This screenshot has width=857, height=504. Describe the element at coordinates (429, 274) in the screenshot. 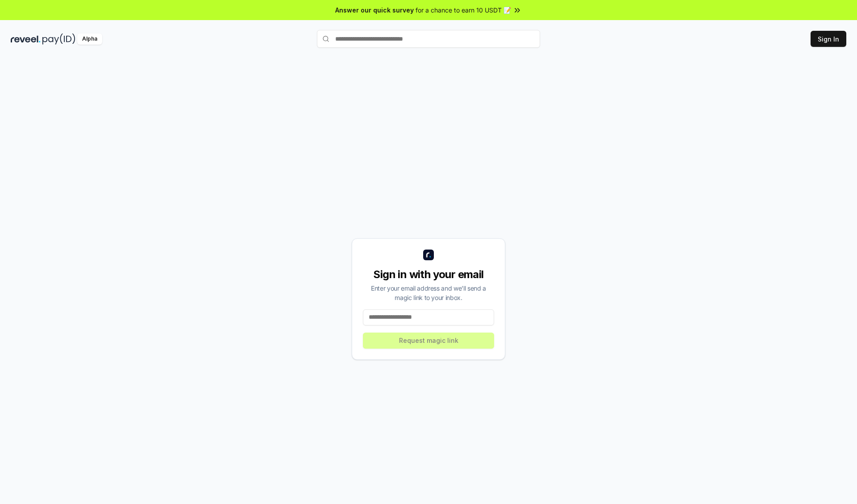

I see `div: Sign in with your email` at that location.